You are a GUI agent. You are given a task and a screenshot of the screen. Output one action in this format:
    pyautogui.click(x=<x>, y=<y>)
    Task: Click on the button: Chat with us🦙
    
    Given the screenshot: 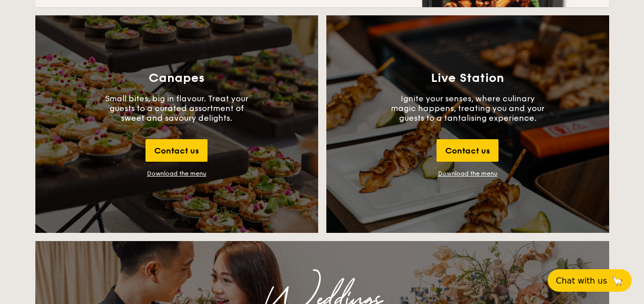 What is the action you would take?
    pyautogui.click(x=590, y=280)
    